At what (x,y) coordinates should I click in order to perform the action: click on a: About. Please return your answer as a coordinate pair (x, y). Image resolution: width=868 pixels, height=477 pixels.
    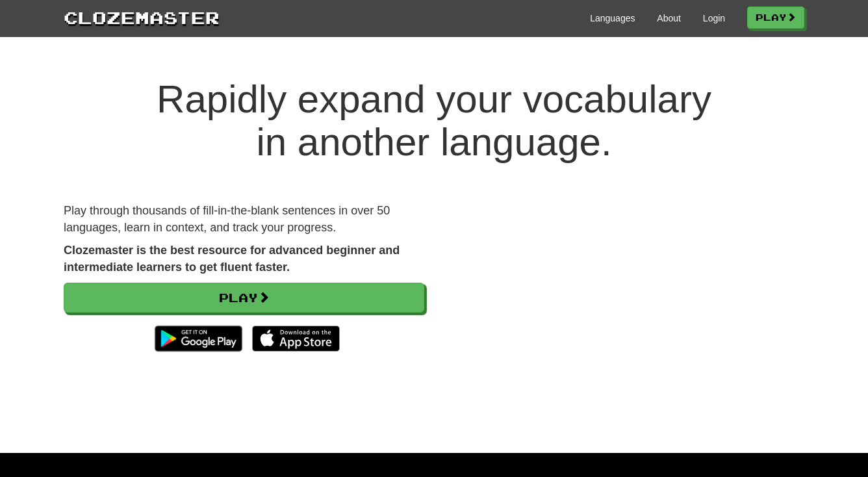
    Looking at the image, I should click on (668, 18).